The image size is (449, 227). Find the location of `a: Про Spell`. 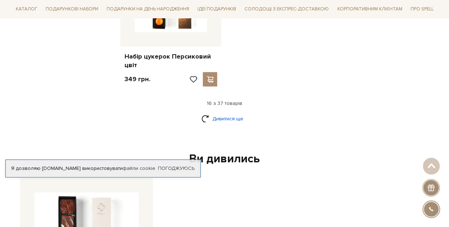

a: Про Spell is located at coordinates (422, 9).